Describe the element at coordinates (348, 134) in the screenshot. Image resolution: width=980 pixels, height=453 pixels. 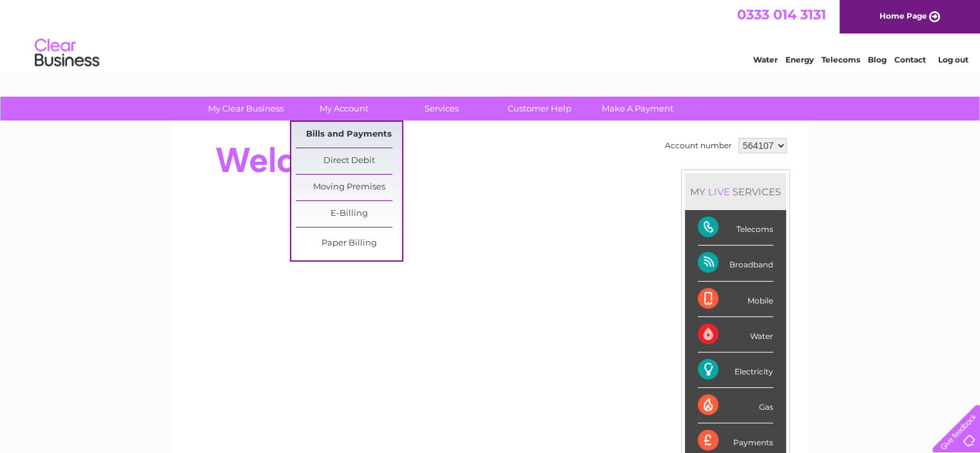
I see `a: Bills and Payments` at that location.